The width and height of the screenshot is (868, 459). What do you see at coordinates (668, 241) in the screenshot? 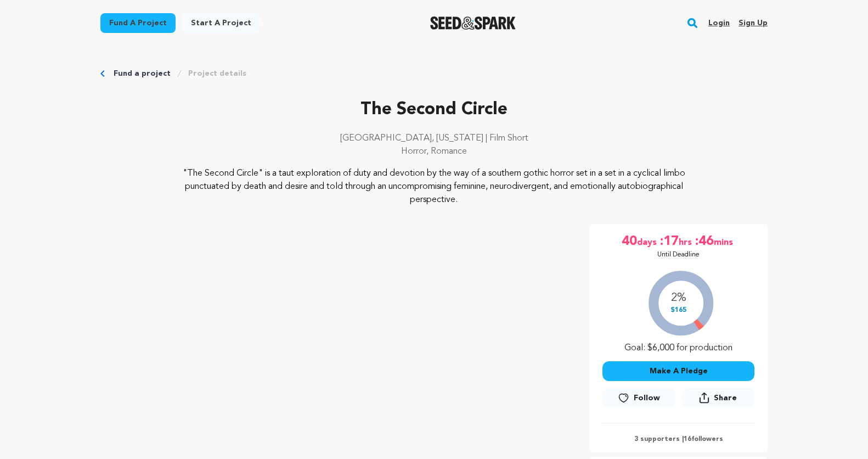
I see `span: :17` at bounding box center [668, 241].